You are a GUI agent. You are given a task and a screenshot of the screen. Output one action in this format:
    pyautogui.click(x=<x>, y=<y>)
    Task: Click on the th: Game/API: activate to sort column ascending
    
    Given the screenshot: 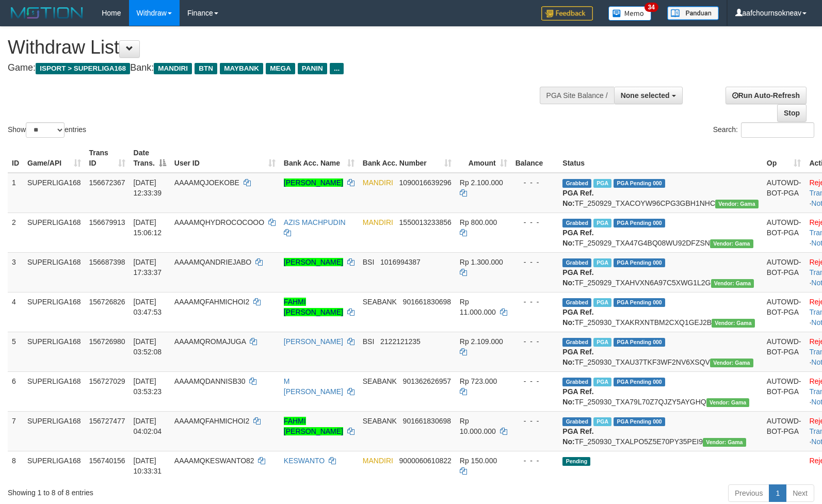 What is the action you would take?
    pyautogui.click(x=54, y=158)
    